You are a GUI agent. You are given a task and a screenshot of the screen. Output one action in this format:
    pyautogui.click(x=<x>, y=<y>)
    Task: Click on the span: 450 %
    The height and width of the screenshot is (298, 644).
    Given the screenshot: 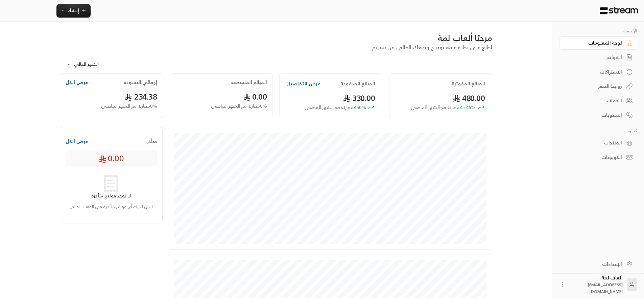 What is the action you would take?
    pyautogui.click(x=335, y=107)
    